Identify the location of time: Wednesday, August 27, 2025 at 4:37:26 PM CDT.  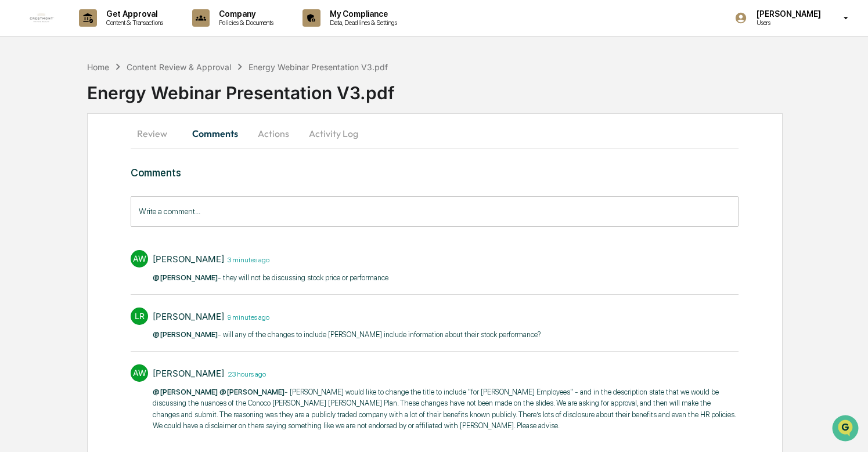
(245, 373).